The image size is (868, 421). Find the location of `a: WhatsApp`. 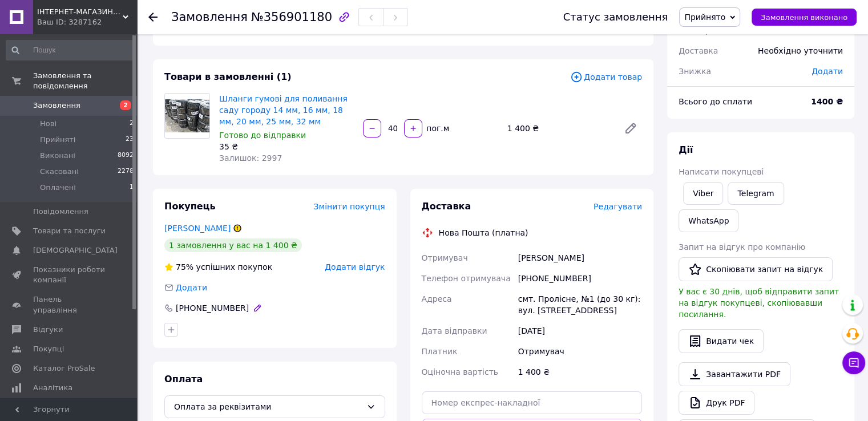

a: WhatsApp is located at coordinates (709, 221).